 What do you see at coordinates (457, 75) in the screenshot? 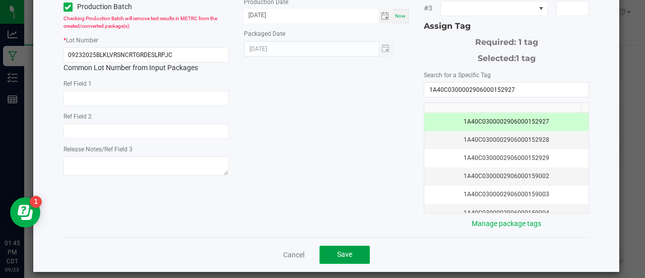
I see `label: Search for a Specific Tag` at bounding box center [457, 75].